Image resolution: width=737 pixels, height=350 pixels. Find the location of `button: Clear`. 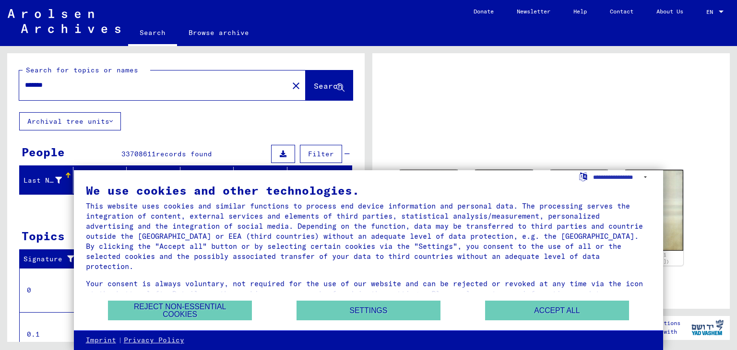

button: Clear is located at coordinates (296, 85).